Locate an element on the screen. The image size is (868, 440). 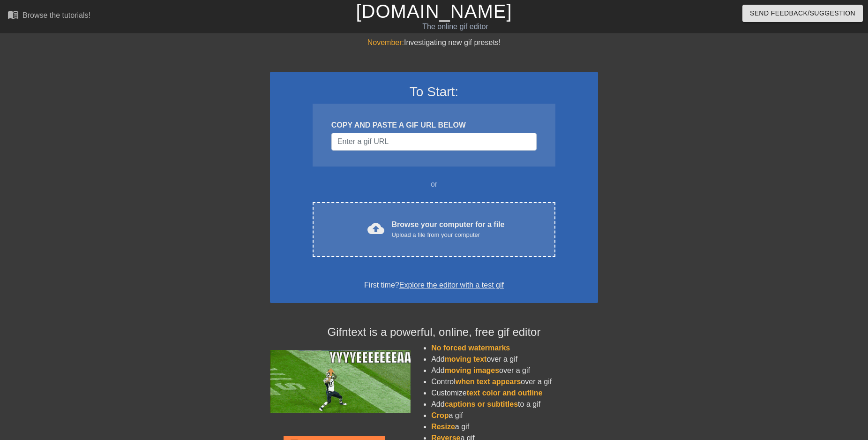
div: COPY AND PASTE A GIF URL BELOW is located at coordinates (434, 125).